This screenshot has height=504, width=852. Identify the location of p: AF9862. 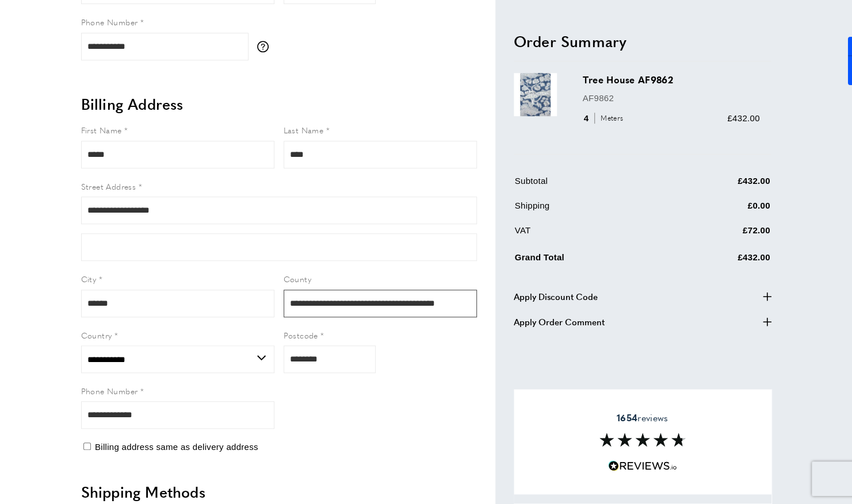
(672, 98).